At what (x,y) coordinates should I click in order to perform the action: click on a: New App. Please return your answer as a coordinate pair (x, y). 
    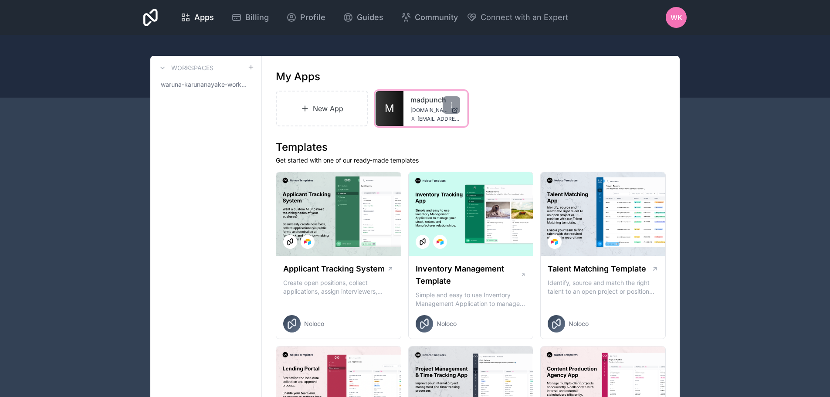
    Looking at the image, I should click on (322, 108).